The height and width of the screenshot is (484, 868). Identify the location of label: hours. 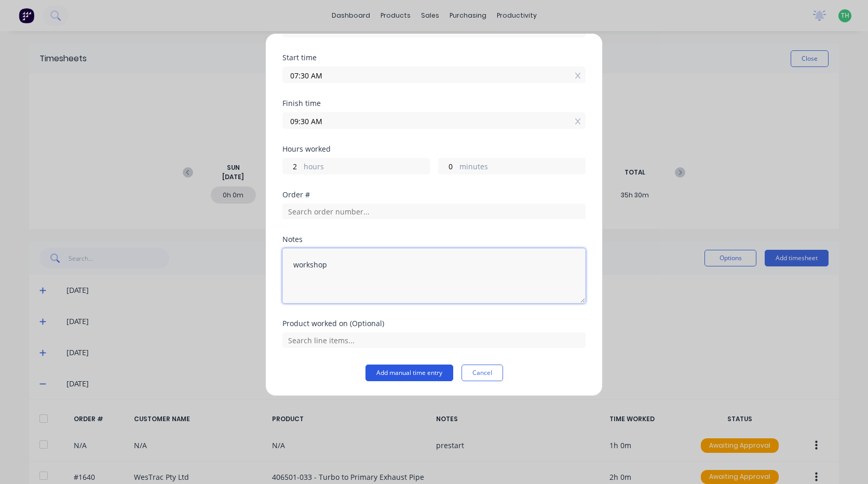
(367, 167).